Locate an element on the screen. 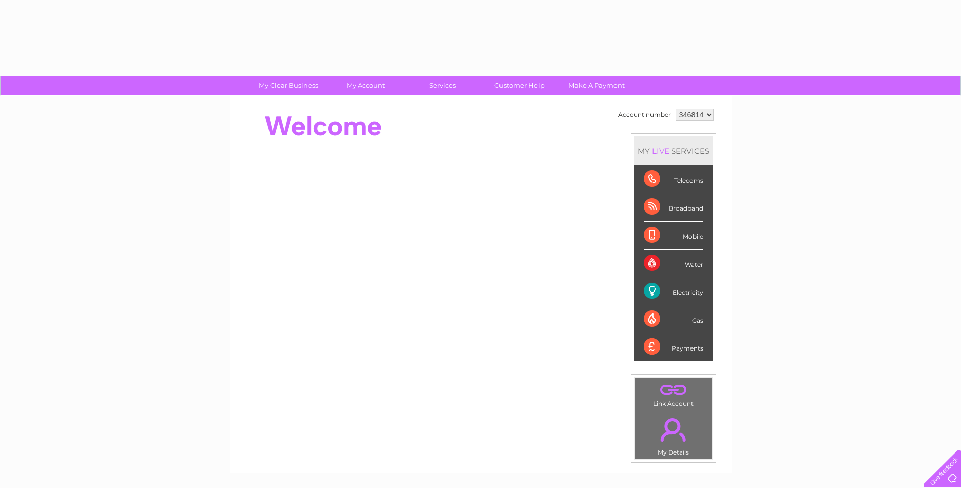 The width and height of the screenshot is (961, 488). div: LIVE is located at coordinates (661, 151).